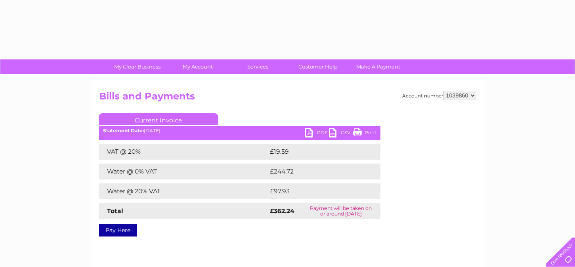 Image resolution: width=575 pixels, height=267 pixels. I want to click on td: £19.59, so click(316, 152).